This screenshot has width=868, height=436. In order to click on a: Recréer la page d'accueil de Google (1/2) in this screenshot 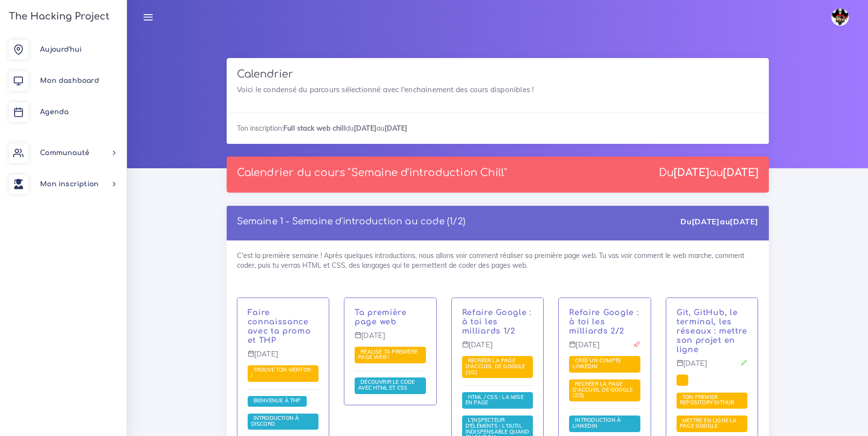, I will do `click(495, 366)`.